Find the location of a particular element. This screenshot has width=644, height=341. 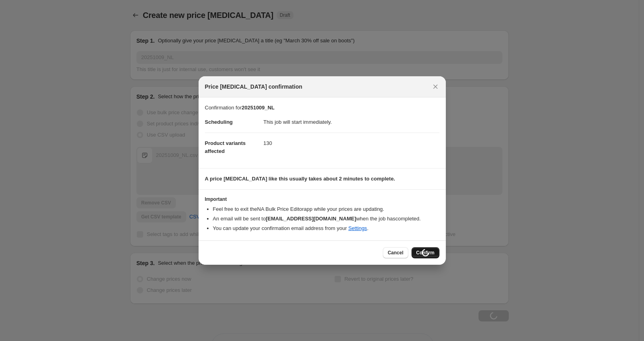

button: Cancel is located at coordinates (395, 253).